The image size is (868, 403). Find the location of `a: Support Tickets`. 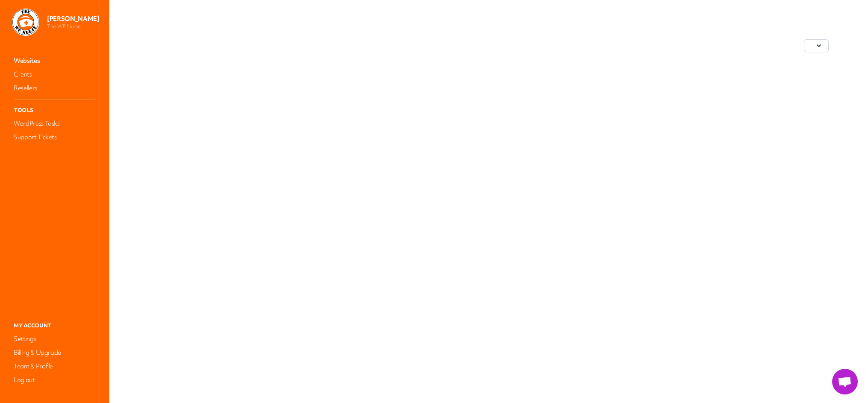

a: Support Tickets is located at coordinates (55, 137).